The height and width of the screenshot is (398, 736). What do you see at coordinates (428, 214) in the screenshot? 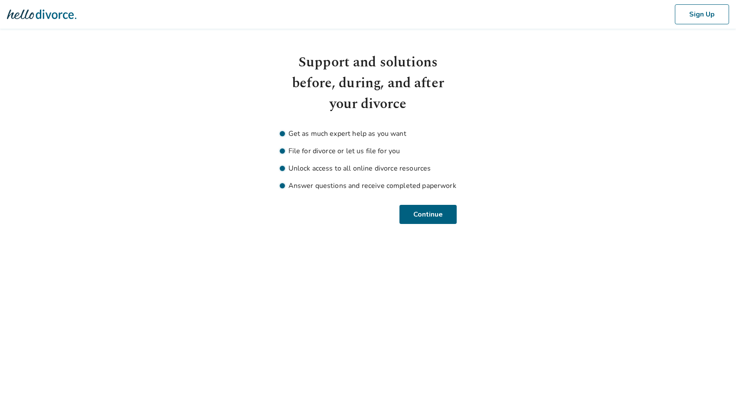
I see `button: Continue` at bounding box center [428, 214].